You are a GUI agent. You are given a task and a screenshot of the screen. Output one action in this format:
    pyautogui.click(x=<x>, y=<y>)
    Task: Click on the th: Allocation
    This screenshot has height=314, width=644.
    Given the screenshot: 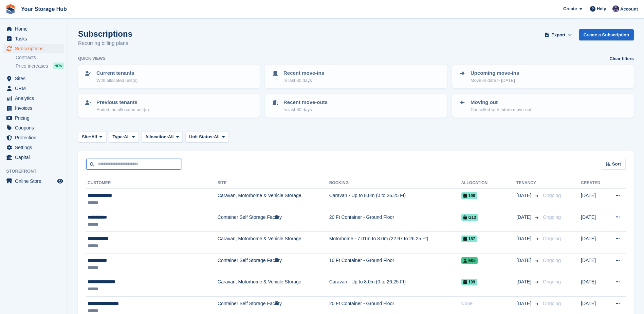 What is the action you would take?
    pyautogui.click(x=489, y=183)
    